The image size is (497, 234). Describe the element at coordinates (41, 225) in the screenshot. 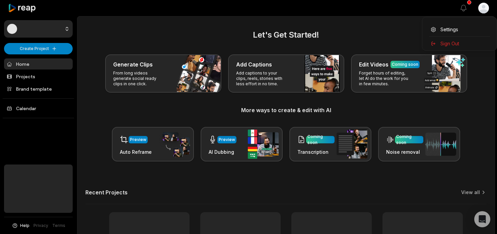

I see `a: Privacy` at that location.